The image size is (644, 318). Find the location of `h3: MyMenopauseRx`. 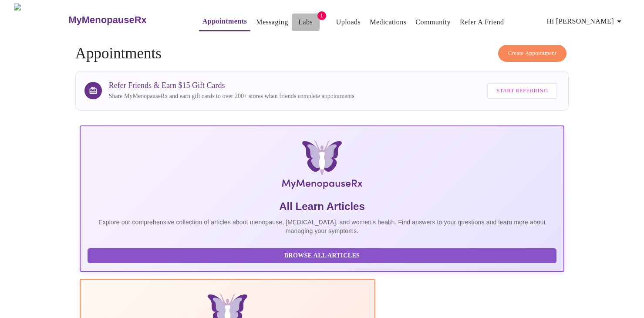

h3: MyMenopauseRx is located at coordinates (107, 20).